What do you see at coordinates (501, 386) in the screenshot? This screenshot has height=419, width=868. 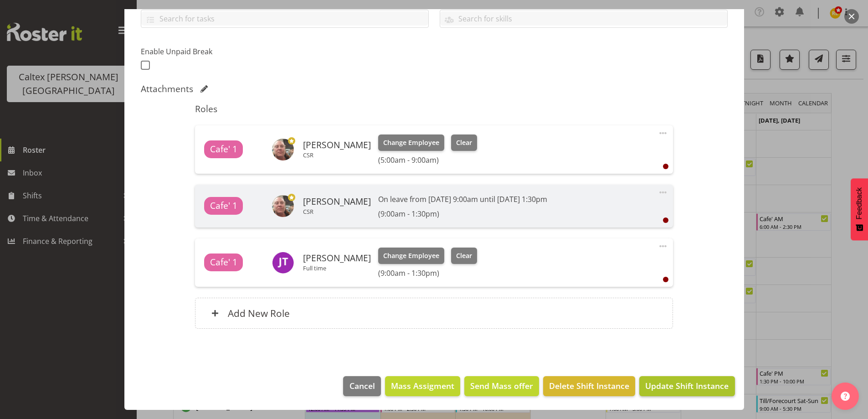 I see `button: Send Mass offer` at bounding box center [501, 386].